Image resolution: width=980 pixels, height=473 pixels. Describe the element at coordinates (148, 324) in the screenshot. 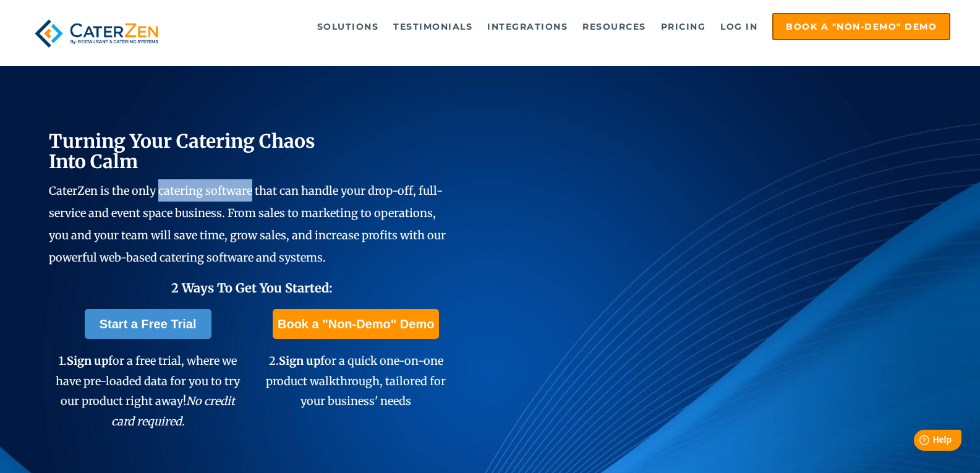

I see `a: Start a Free Trial` at that location.